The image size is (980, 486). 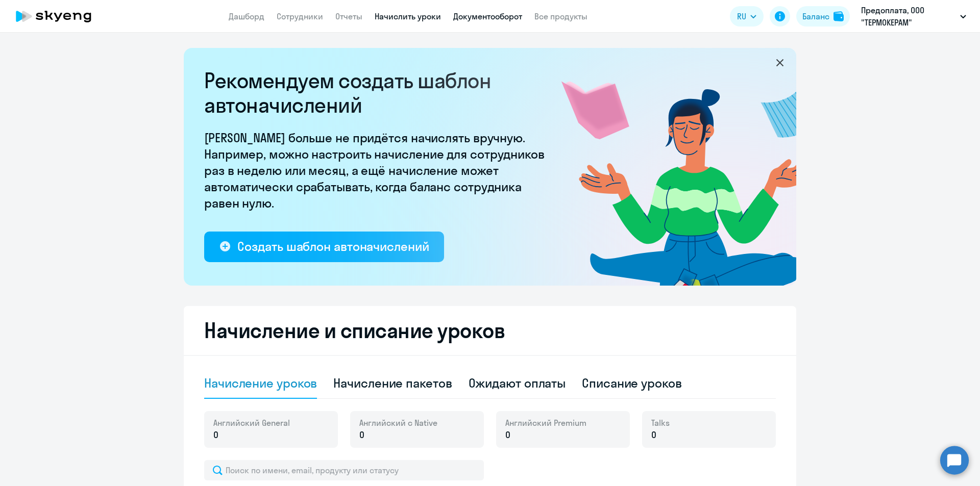 I want to click on button: Создать шаблон автоначислений, so click(x=324, y=247).